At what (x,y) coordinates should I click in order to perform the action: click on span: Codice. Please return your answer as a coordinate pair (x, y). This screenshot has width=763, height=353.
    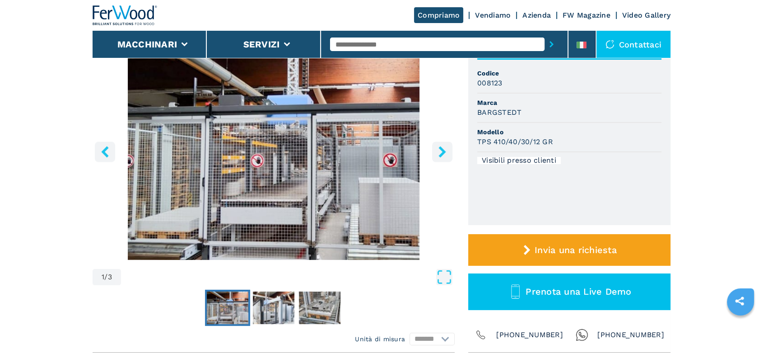
    Looking at the image, I should click on (570, 73).